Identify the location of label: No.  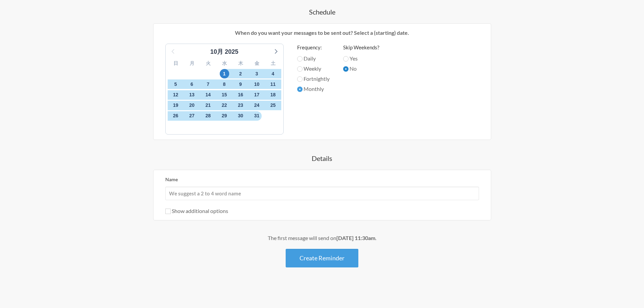
(361, 69).